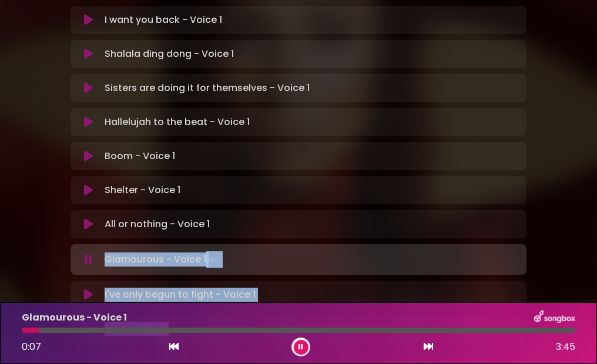 The width and height of the screenshot is (597, 364). What do you see at coordinates (207, 88) in the screenshot?
I see `p: Sisters are doing it for themselves - Voice 1` at bounding box center [207, 88].